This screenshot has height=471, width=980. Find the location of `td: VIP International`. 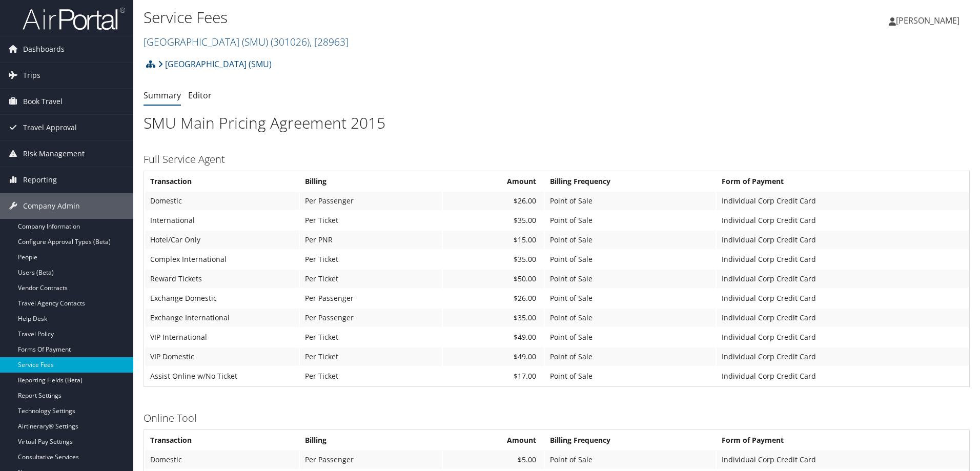

td: VIP International is located at coordinates (222, 338).